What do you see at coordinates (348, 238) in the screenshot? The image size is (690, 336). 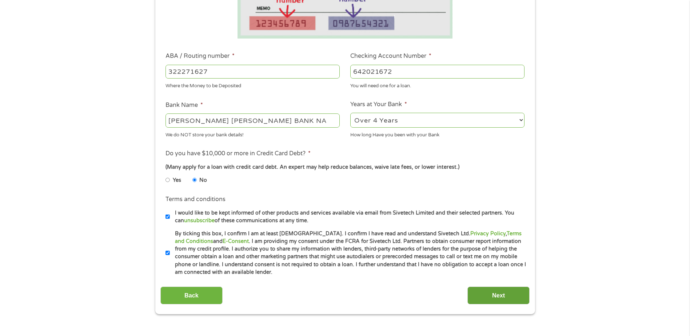 I see `a: Terms and Conditions` at bounding box center [348, 238].